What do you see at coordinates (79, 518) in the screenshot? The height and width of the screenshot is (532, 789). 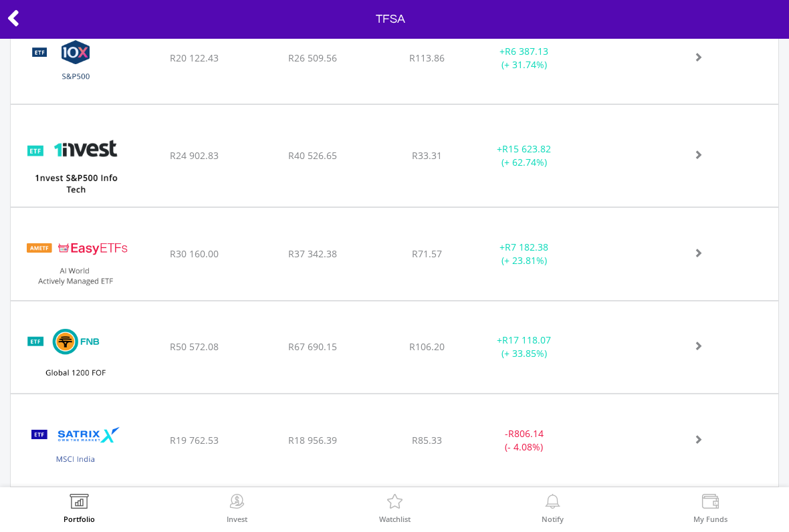 I see `label: Portfolio` at bounding box center [79, 518].